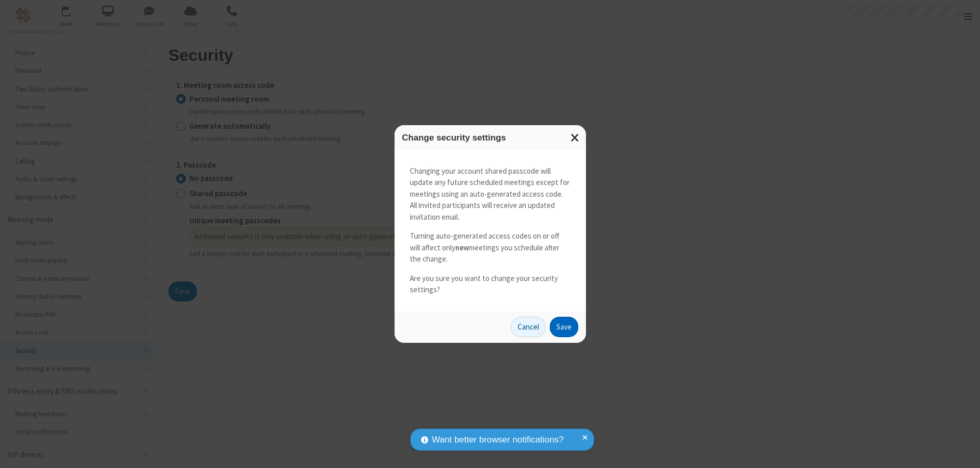  What do you see at coordinates (490, 248) in the screenshot?
I see `p: Turning auto-generated access codes on or off will affect only meetings you schedule after the ch...` at bounding box center [490, 248].